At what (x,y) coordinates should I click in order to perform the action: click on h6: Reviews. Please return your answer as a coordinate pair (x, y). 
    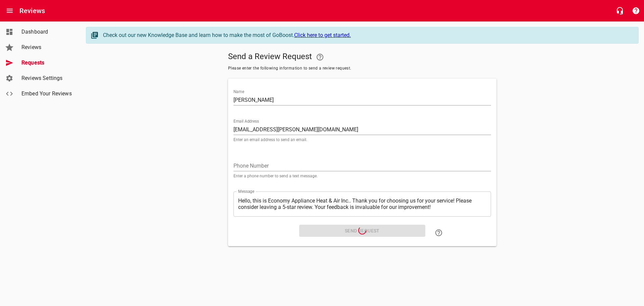
    Looking at the image, I should click on (32, 11).